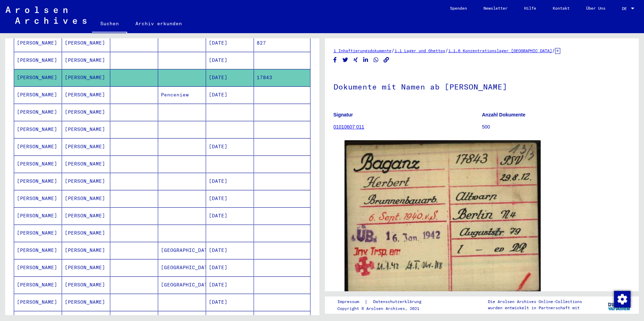 The height and width of the screenshot is (321, 644). What do you see at coordinates (366, 60) in the screenshot?
I see `button: Share on LinkedIn` at bounding box center [366, 60].